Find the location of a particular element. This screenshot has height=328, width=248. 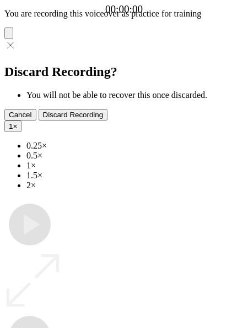

button: Discard Recording is located at coordinates (73, 114).